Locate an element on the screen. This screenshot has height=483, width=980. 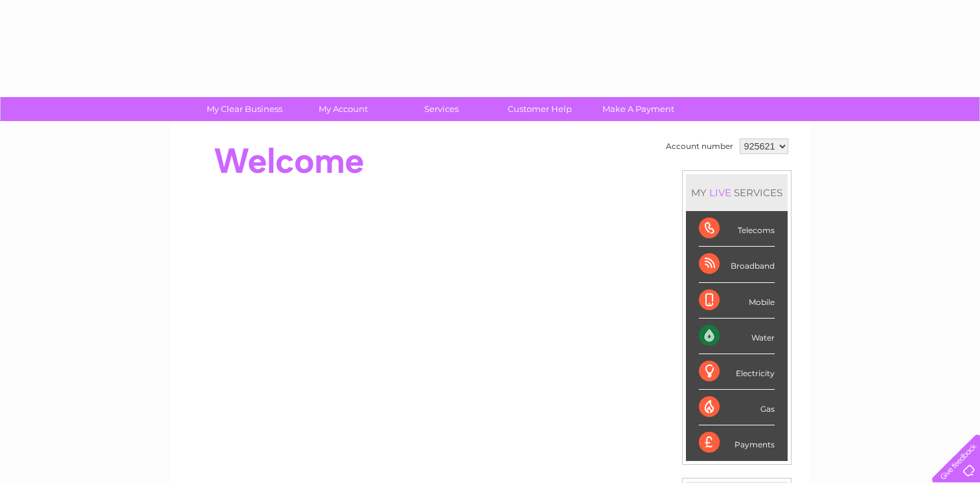
div: Broadband is located at coordinates (737, 265).